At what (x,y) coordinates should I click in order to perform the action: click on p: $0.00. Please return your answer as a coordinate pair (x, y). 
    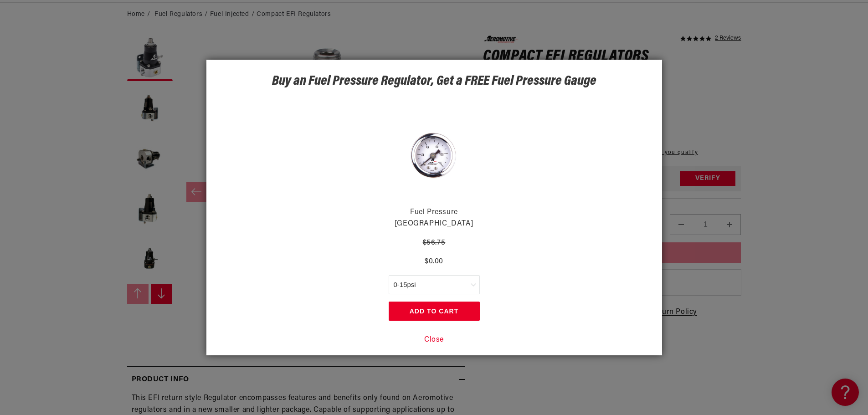
    Looking at the image, I should click on (434, 262).